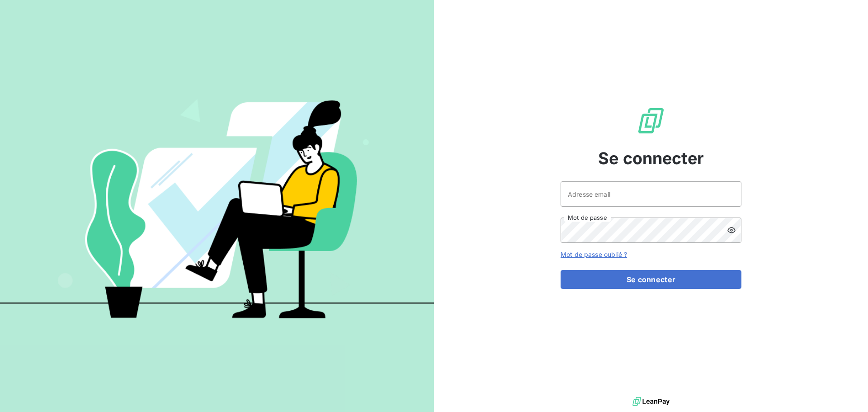  Describe the element at coordinates (651, 158) in the screenshot. I see `span: Se connecter` at that location.